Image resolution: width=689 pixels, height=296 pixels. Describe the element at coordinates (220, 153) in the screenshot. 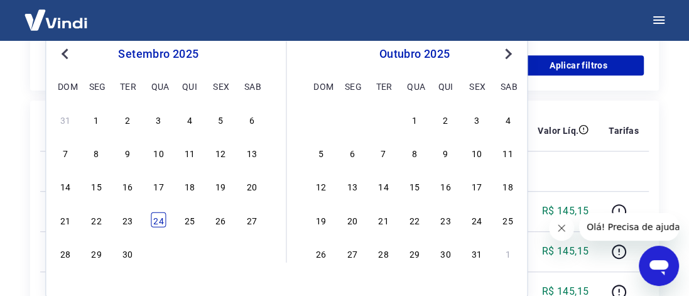

I see `div: Choose sexta-feira, 12 de setembro de 2025` at that location.